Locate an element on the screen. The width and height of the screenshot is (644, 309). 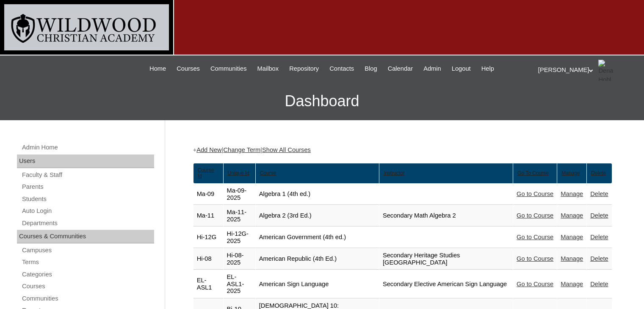
a: Departments is located at coordinates (88, 223).